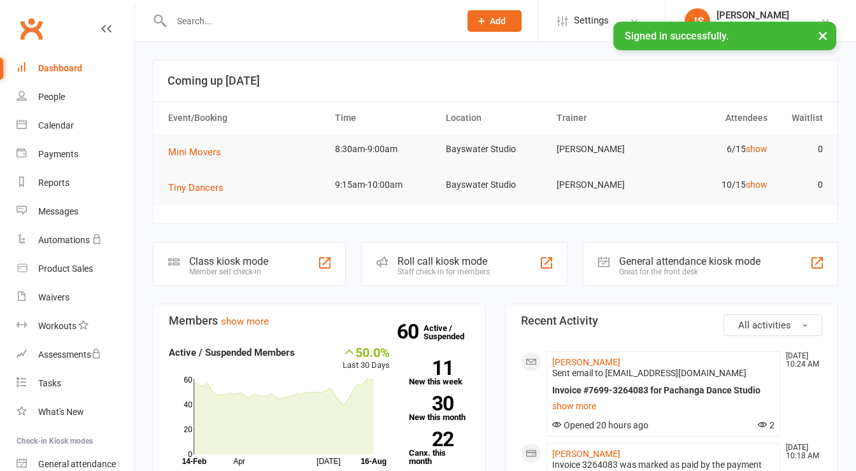 The height and width of the screenshot is (471, 856). I want to click on span: 2, so click(766, 425).